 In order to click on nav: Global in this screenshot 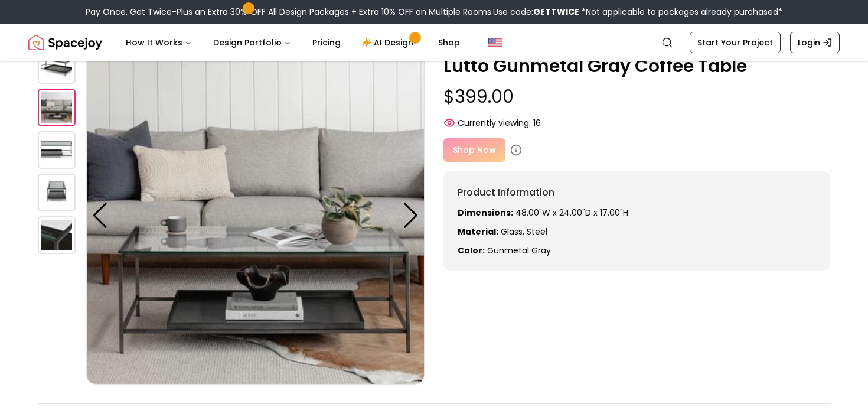, I will do `click(434, 42)`.